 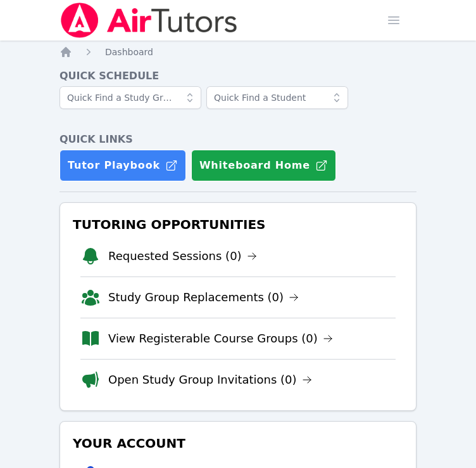 What do you see at coordinates (130, 98) in the screenshot?
I see `input: Quick Find a Study Group` at bounding box center [130, 98].